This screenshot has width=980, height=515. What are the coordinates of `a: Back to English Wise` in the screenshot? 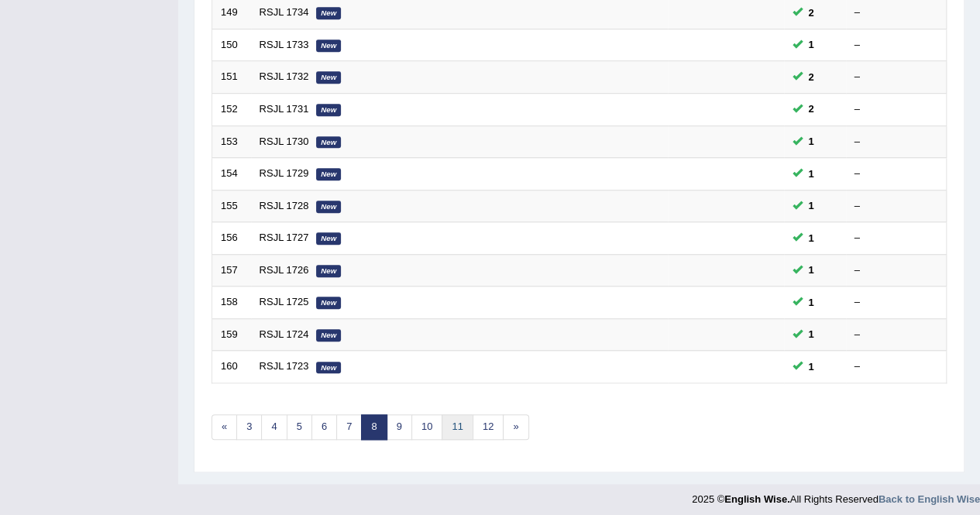 It's located at (929, 498).